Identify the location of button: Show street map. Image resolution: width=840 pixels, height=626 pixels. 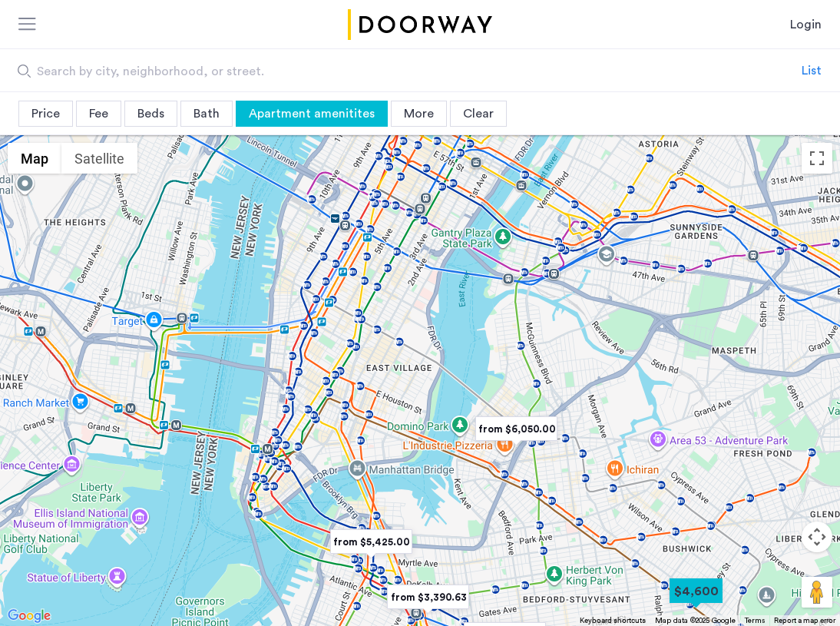
(35, 158).